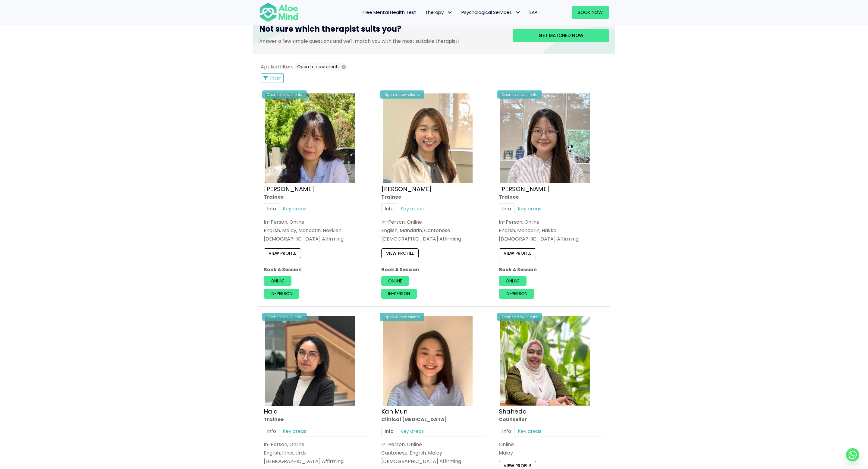  I want to click on button: Open to new clients, so click(321, 67).